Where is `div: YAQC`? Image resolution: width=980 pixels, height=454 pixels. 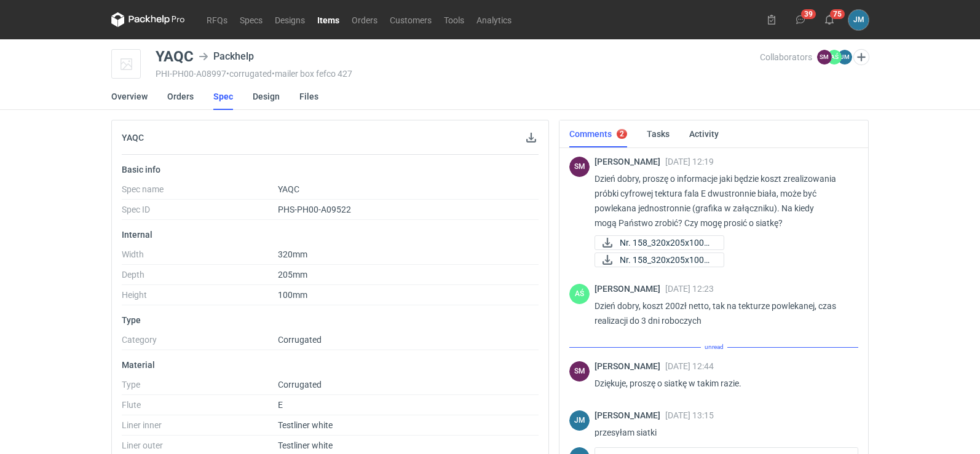
div: YAQC is located at coordinates (175, 57).